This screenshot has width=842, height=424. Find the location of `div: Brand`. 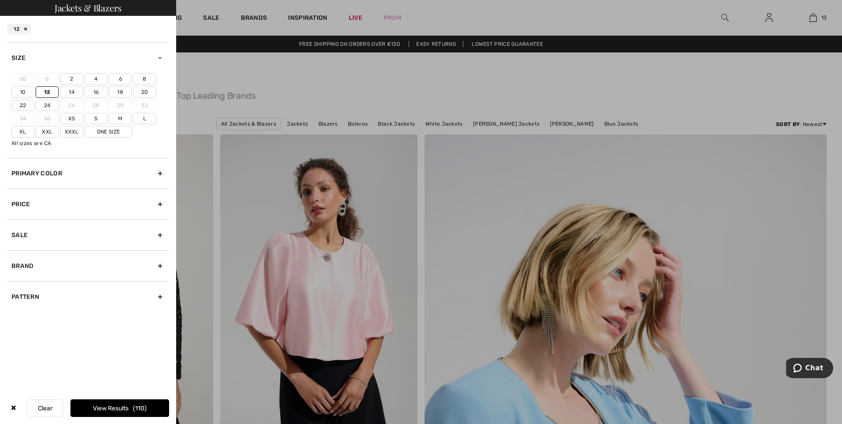

div: Brand is located at coordinates (88, 266).